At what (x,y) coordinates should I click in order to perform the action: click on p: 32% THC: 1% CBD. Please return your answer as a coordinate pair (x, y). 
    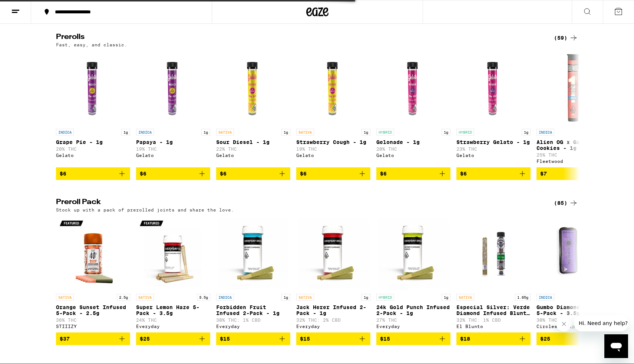
    Looking at the image, I should click on (494, 319).